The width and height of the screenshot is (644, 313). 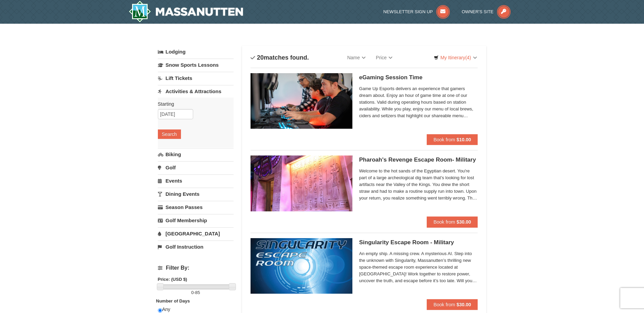 I want to click on a: Golf Membership, so click(x=196, y=220).